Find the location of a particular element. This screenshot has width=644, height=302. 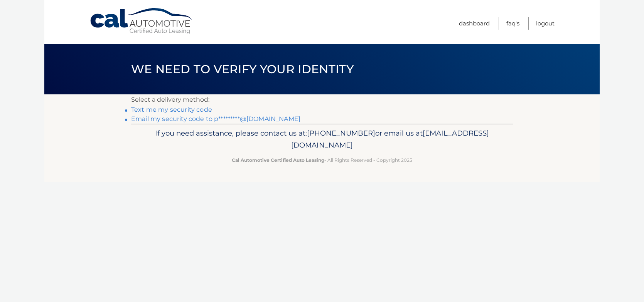

strong: Cal Automotive Certified Auto Leasing is located at coordinates (278, 160).